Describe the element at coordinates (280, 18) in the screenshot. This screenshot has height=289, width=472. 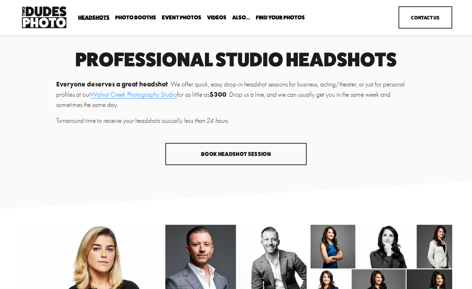
I see `span: Find Your Photos` at that location.